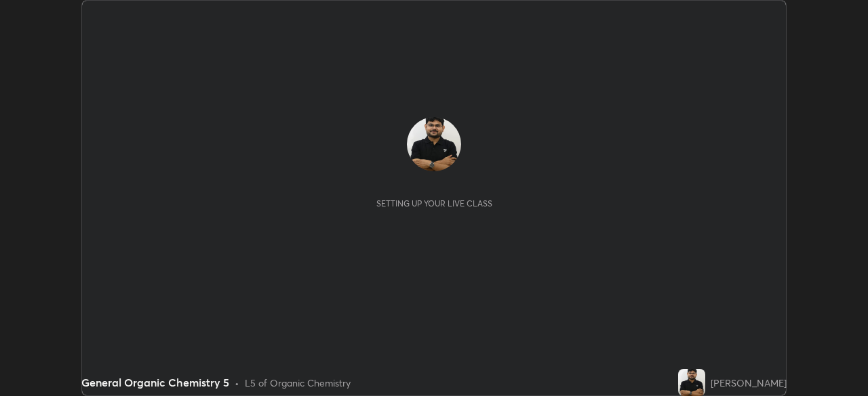  I want to click on div: Setting up your live class, so click(434, 203).